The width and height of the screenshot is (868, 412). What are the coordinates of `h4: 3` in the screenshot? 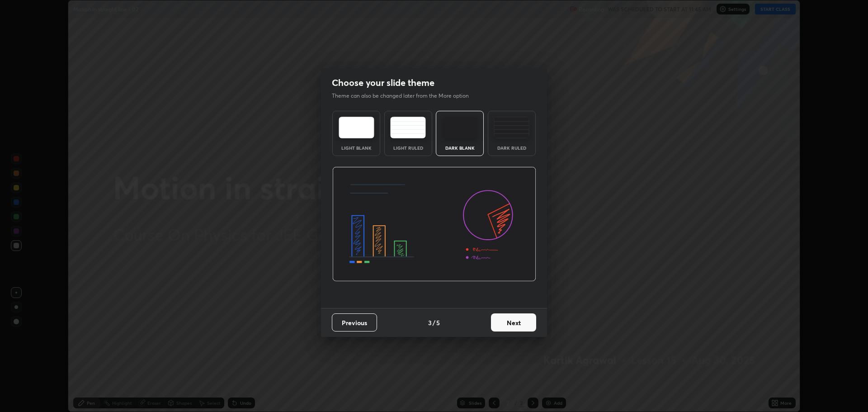 It's located at (430, 322).